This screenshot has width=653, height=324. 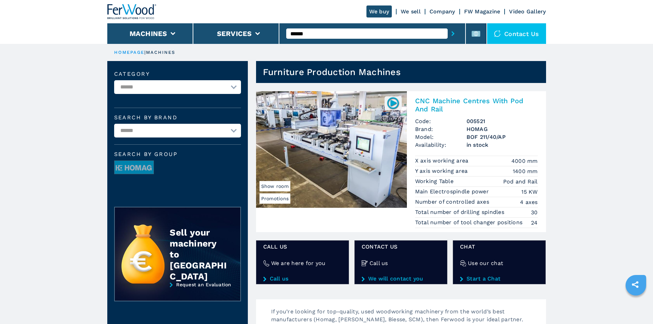 I want to click on img: Ferwood, so click(x=132, y=12).